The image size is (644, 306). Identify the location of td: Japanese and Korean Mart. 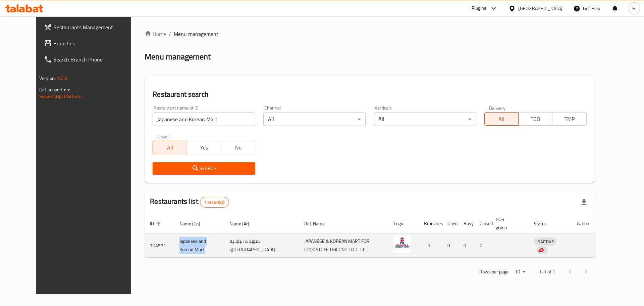
(199, 246).